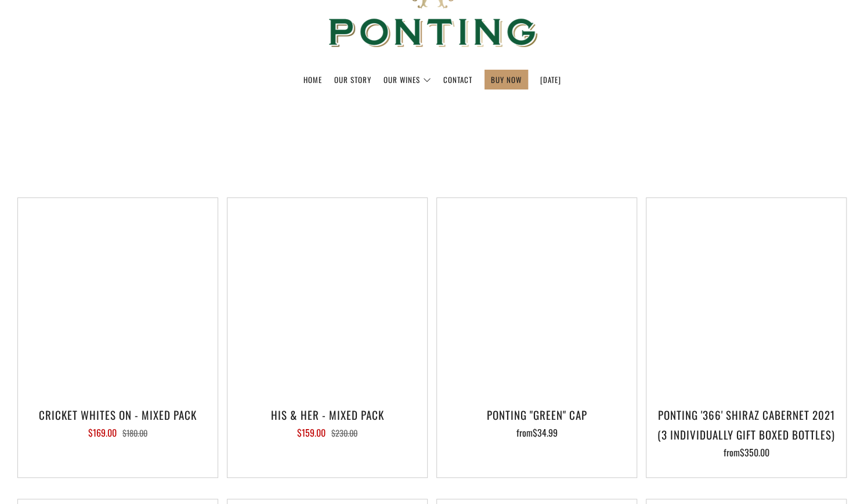 This screenshot has height=504, width=864. What do you see at coordinates (118, 415) in the screenshot?
I see `h3: CRICKET WHITES ON - MIXED PACK` at bounding box center [118, 415].